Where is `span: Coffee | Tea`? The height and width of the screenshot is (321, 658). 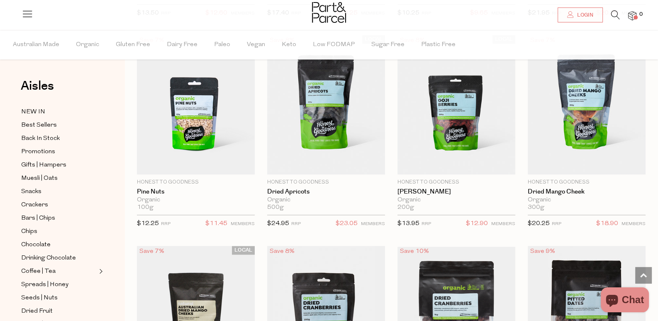
span: Coffee | Tea is located at coordinates (38, 271).